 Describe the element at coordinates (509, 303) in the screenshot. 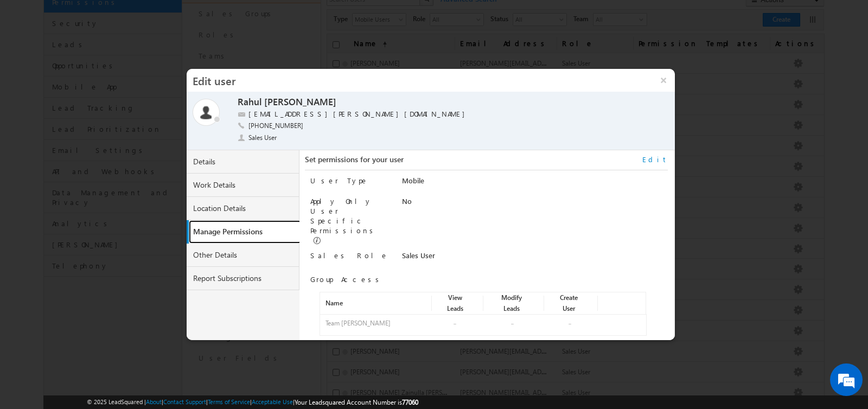

I see `div: Modify Leads` at that location.